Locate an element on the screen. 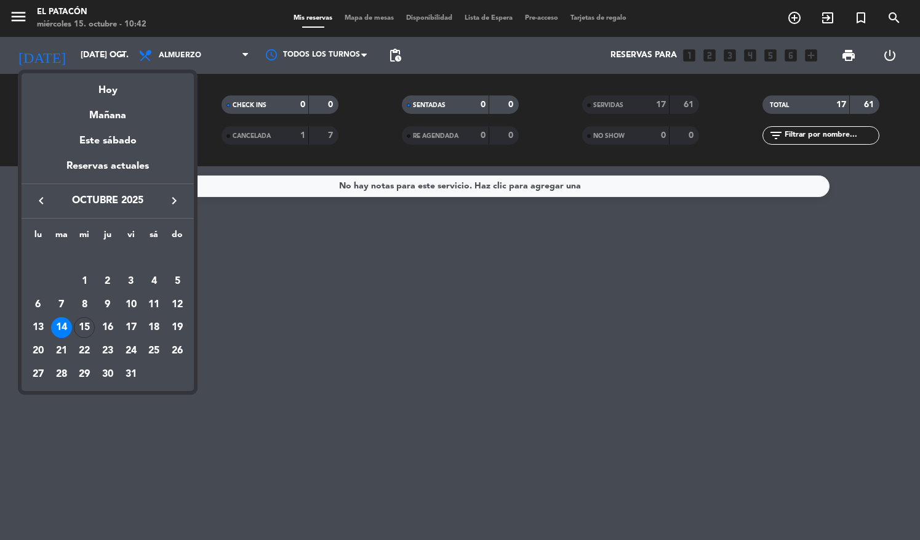 The width and height of the screenshot is (920, 540). td: 6 de octubre de 2025 is located at coordinates (38, 305).